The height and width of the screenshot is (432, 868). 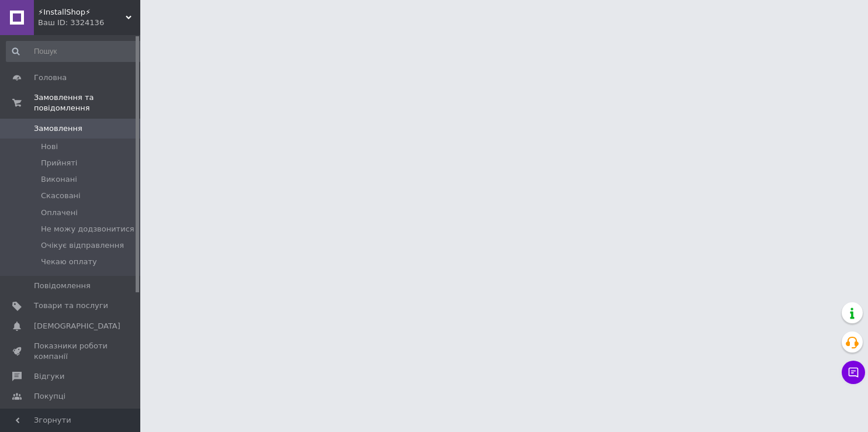 I want to click on span: Виконані, so click(x=59, y=179).